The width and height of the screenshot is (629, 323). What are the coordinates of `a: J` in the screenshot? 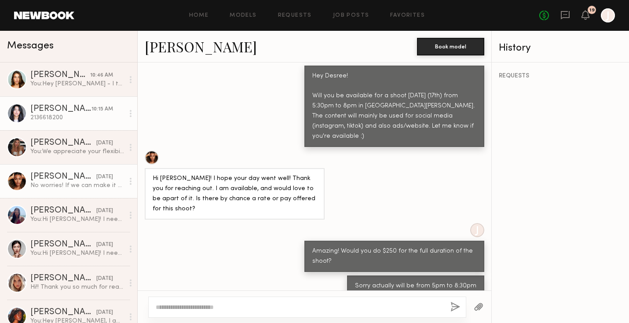 It's located at (608, 15).